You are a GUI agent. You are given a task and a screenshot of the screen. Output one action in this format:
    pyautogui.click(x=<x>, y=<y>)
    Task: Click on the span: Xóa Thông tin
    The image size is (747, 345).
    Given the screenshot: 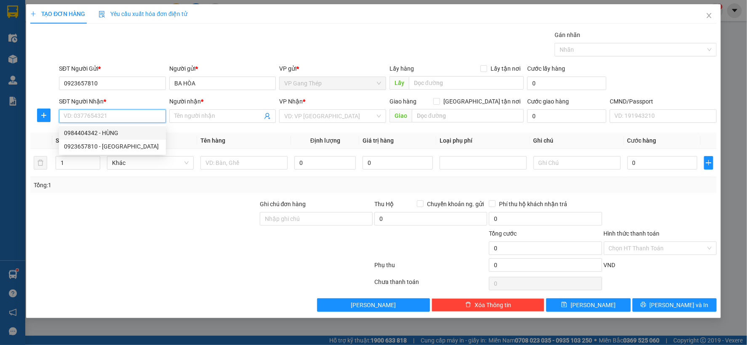 What is the action you would take?
    pyautogui.click(x=493, y=305)
    